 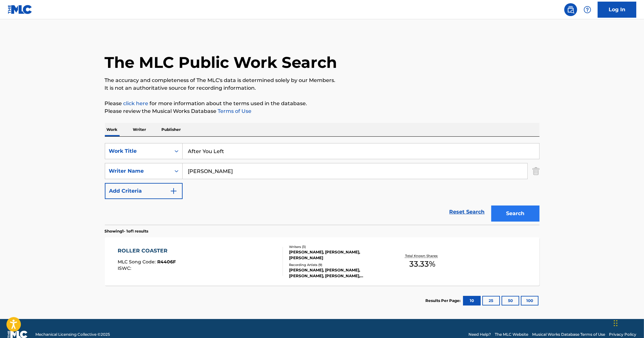 What do you see at coordinates (139, 129) in the screenshot?
I see `p: Writer` at bounding box center [139, 129].